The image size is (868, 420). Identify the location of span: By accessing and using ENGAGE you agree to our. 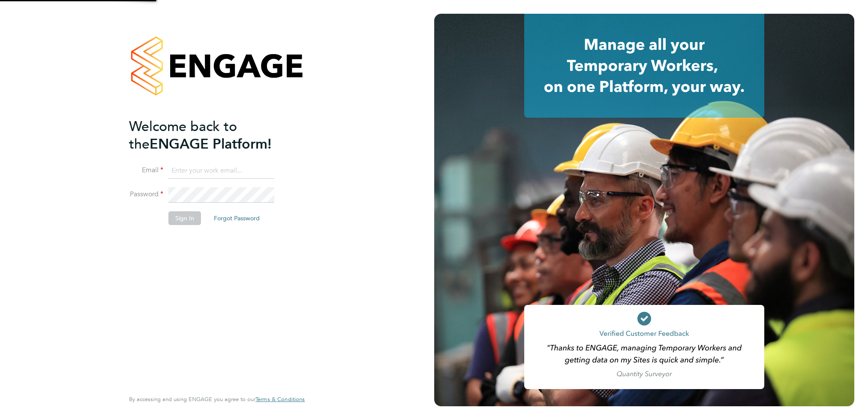
(217, 398).